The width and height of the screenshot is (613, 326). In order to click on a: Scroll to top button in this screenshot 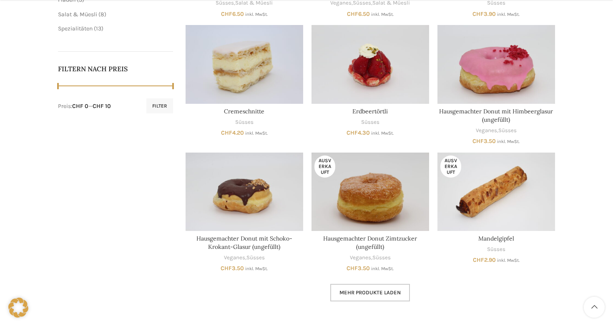, I will do `click(594, 307)`.